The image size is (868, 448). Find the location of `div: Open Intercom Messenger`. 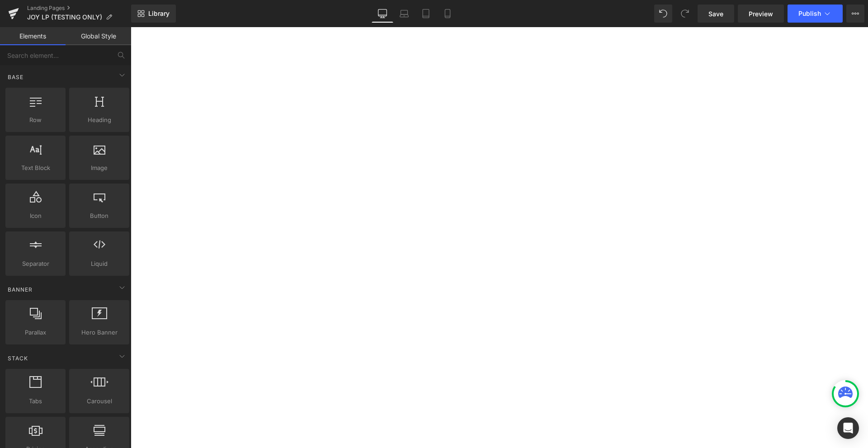

div: Open Intercom Messenger is located at coordinates (848, 428).